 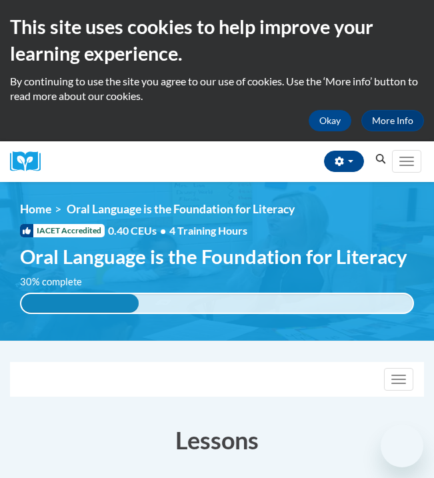 What do you see at coordinates (217, 440) in the screenshot?
I see `h3: Lessons` at bounding box center [217, 440].